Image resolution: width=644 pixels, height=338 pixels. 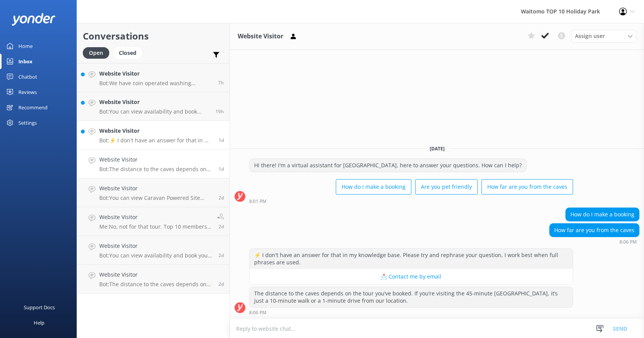 What do you see at coordinates (96, 53) in the screenshot?
I see `div: Open` at bounding box center [96, 53].